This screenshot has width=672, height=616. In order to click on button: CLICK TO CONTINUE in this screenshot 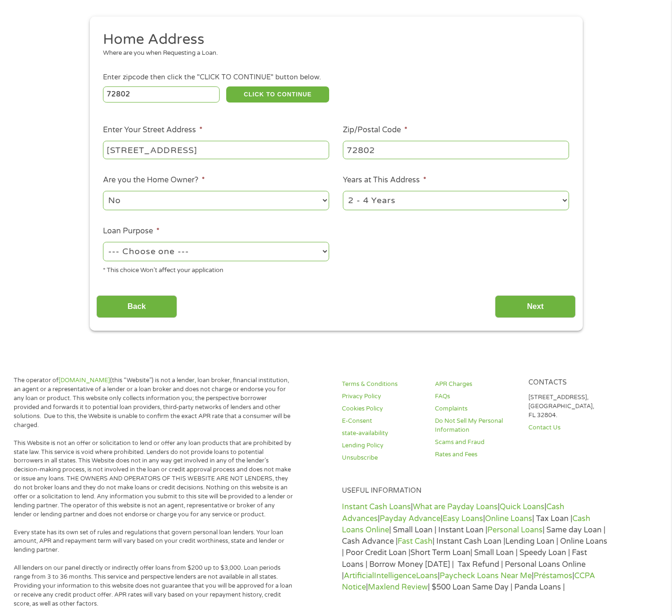, I will do `click(278, 94)`.